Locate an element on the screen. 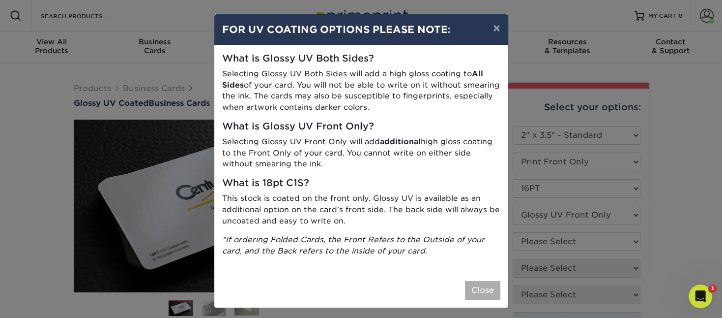 The height and width of the screenshot is (318, 722). strong: All Sides is located at coordinates (352, 79).